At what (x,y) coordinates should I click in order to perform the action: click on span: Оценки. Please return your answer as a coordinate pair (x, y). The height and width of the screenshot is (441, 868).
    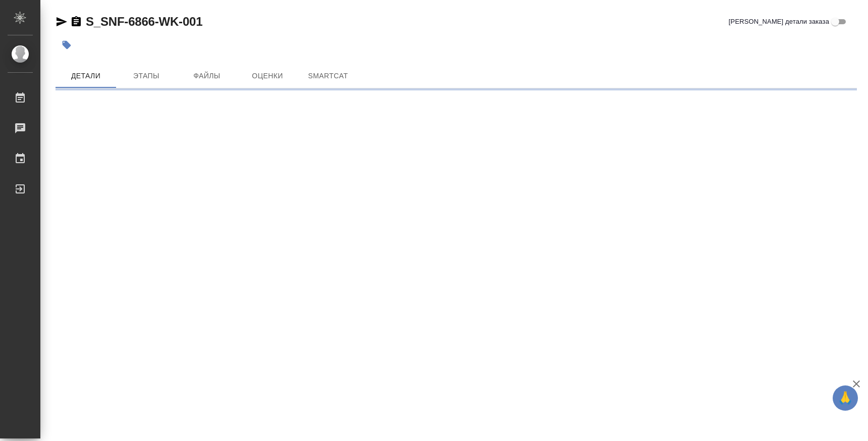
    Looking at the image, I should click on (268, 76).